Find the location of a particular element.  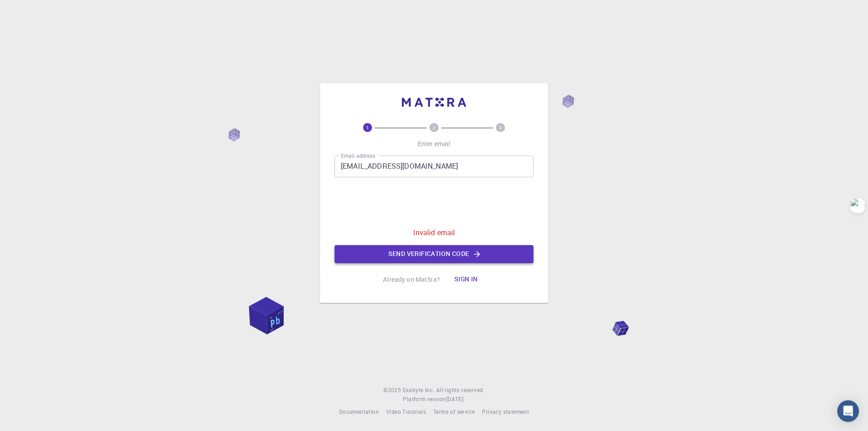

span: © 2025 is located at coordinates (393, 390).